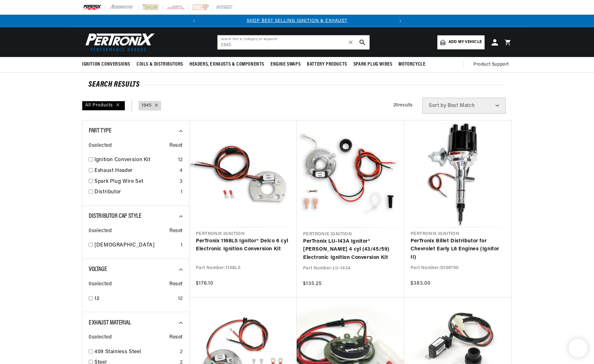  What do you see at coordinates (181, 171) in the screenshot?
I see `div: 4` at bounding box center [181, 171].